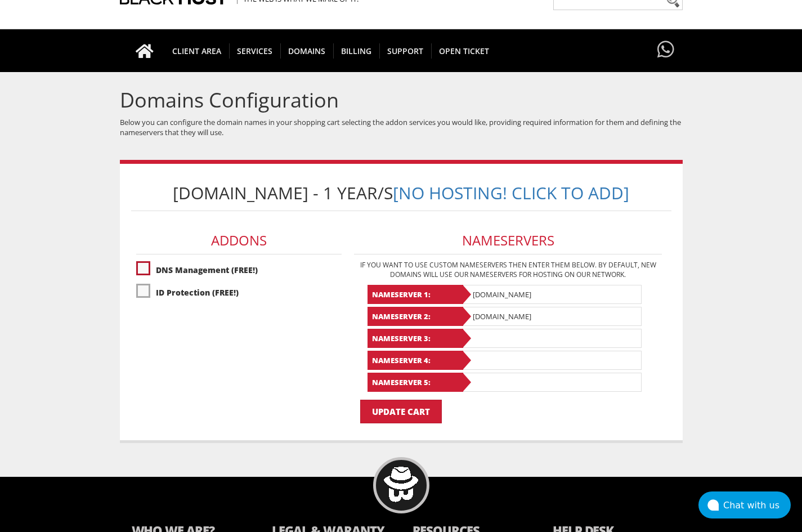  I want to click on a: Have questions?, so click(666, 50).